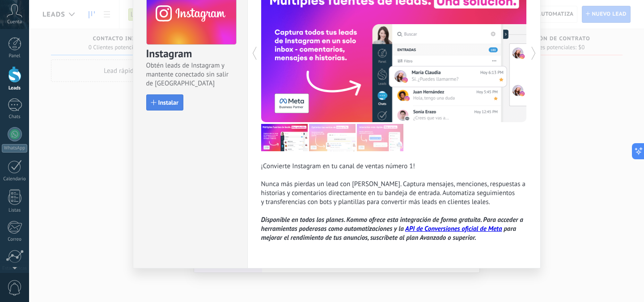  Describe the element at coordinates (14, 22) in the screenshot. I see `span: Cuenta` at that location.